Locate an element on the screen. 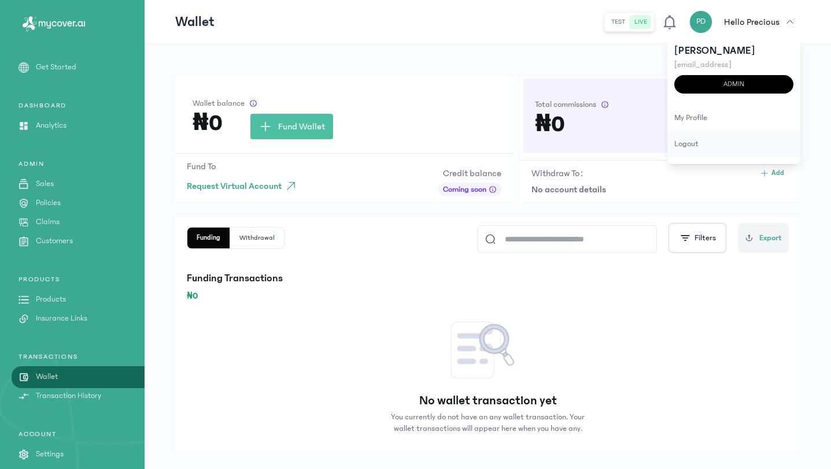 This screenshot has height=469, width=831. span: Export is located at coordinates (770, 238).